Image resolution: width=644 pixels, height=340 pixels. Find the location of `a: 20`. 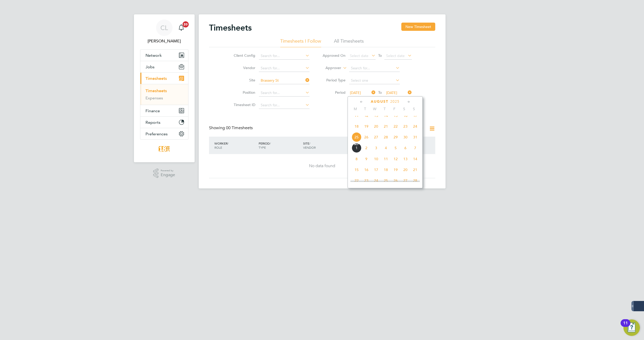

a: 20 is located at coordinates (181, 28).